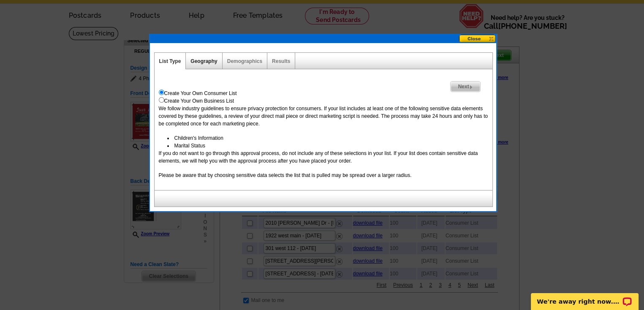 This screenshot has height=310, width=644. What do you see at coordinates (204, 61) in the screenshot?
I see `a: Geography` at bounding box center [204, 61].